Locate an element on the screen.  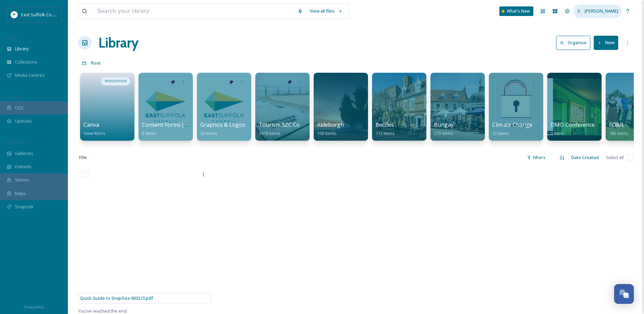
a: Consent Forms (Template)2 items is located at coordinates (176, 129).